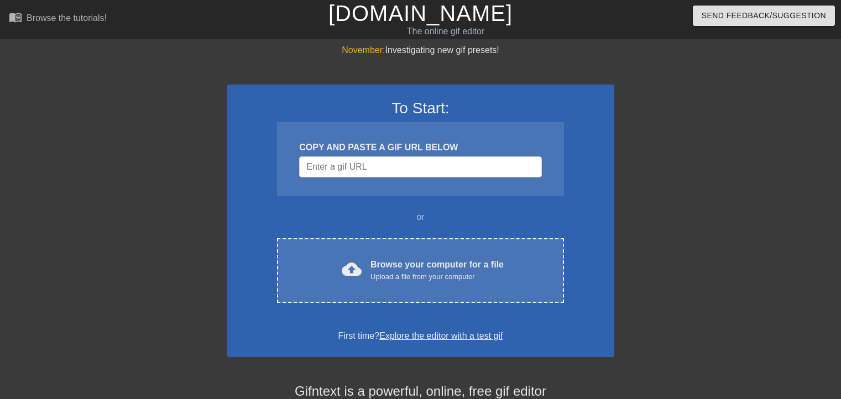  What do you see at coordinates (352, 269) in the screenshot?
I see `span: cloud_upload` at bounding box center [352, 269].